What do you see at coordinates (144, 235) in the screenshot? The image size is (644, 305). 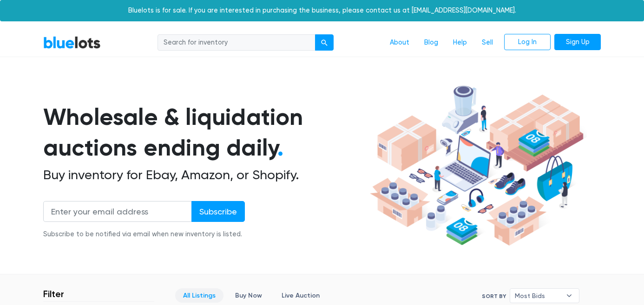 I see `div: Subscribe to be notified via email when new inventory is listed.` at bounding box center [144, 235].